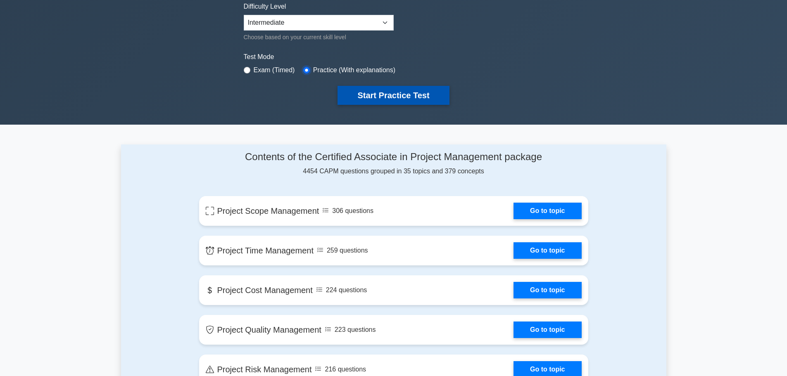 Image resolution: width=787 pixels, height=376 pixels. I want to click on label: Test Mode, so click(394, 57).